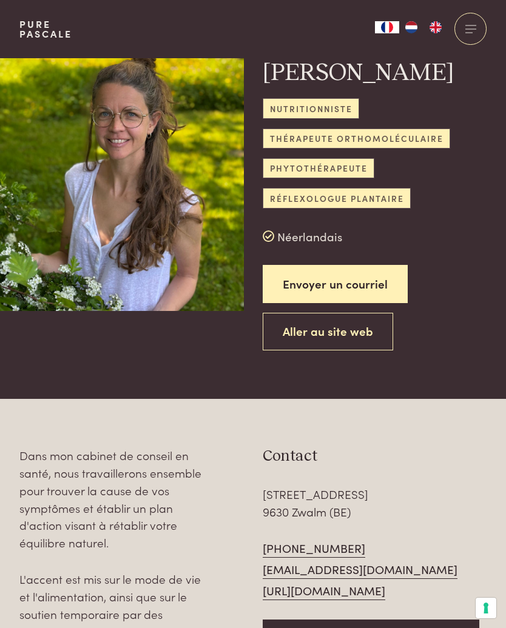 The image size is (506, 628). I want to click on a: FR, so click(387, 27).